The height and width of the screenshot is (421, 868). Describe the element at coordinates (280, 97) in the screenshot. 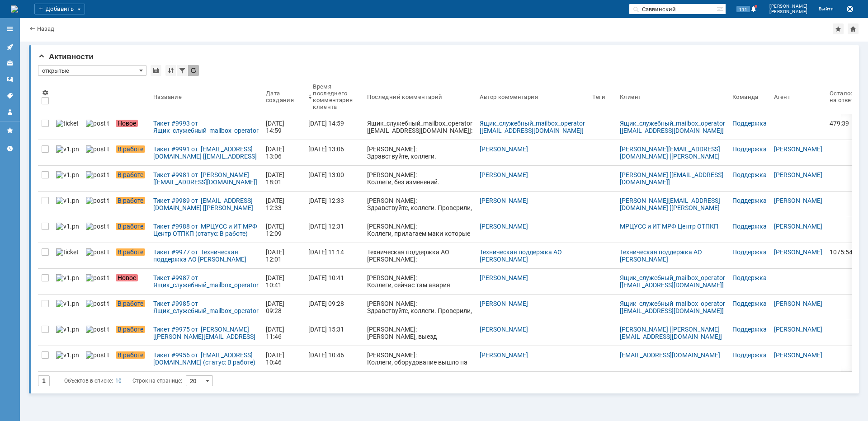

I see `div: Дата создания` at that location.